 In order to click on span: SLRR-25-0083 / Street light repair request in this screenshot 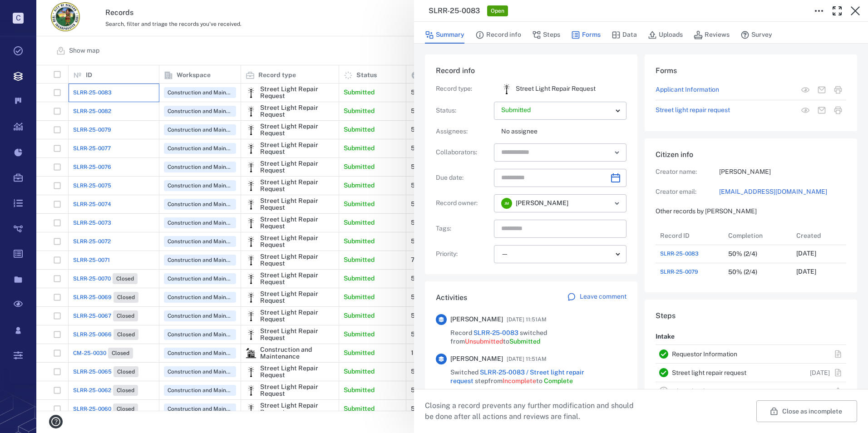, I will do `click(517, 377)`.